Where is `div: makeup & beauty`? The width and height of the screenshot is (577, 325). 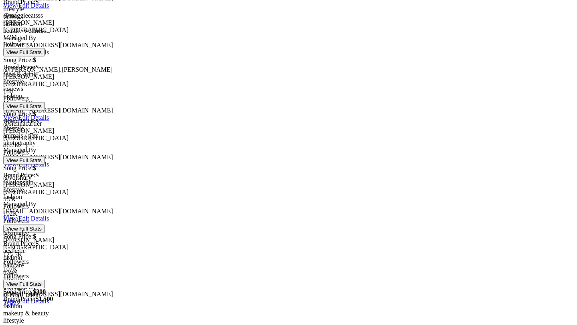
div: makeup & beauty is located at coordinates (288, 314).